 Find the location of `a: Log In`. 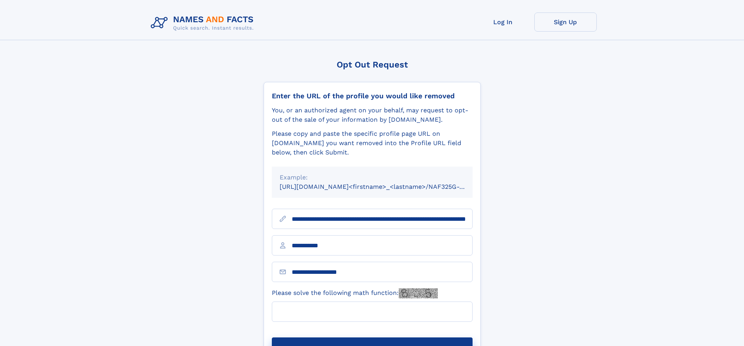

a: Log In is located at coordinates (503, 22).